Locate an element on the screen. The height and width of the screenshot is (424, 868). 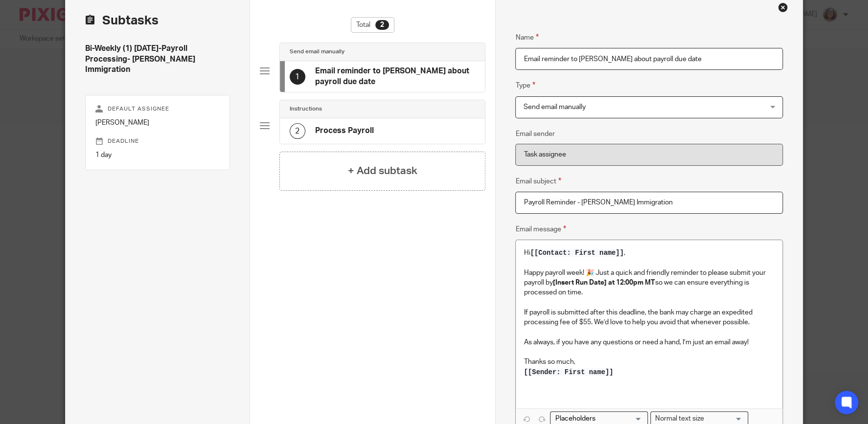
div: Total is located at coordinates (372, 25).